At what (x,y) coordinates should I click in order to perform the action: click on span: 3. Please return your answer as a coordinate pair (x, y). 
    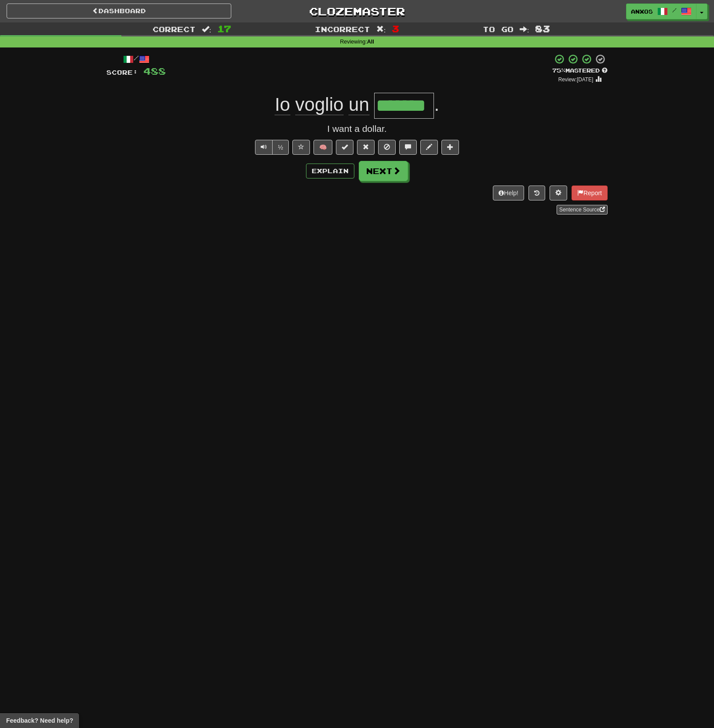
    Looking at the image, I should click on (395, 29).